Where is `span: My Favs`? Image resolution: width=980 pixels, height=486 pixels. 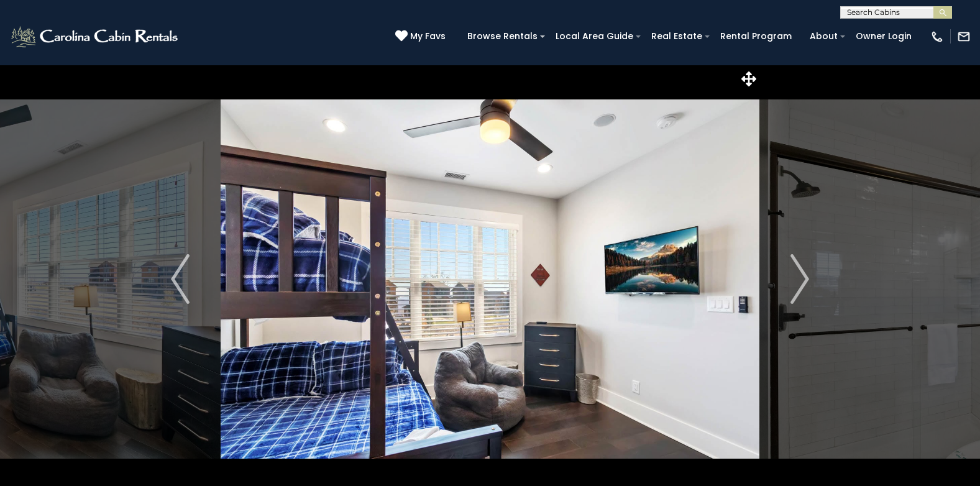 span: My Favs is located at coordinates (427, 36).